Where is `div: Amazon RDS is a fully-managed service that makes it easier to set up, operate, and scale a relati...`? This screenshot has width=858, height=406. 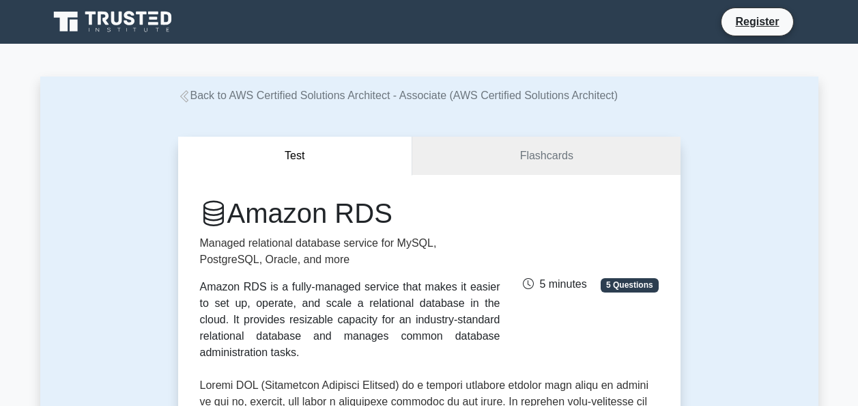
div: Amazon RDS is a fully-managed service that makes it easier to set up, operate, and scale a relati... is located at coordinates (350, 320).